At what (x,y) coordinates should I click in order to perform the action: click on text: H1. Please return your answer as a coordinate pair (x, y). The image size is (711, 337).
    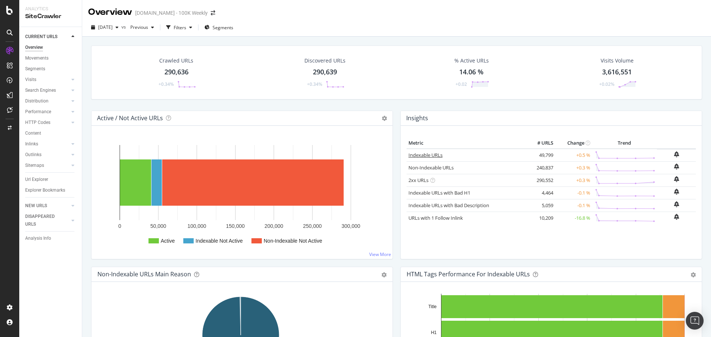
    Looking at the image, I should click on (434, 333).